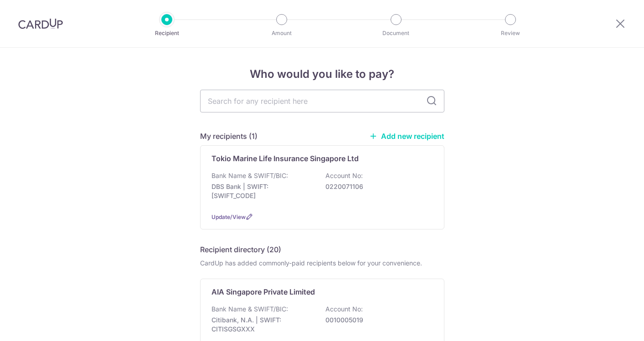 This screenshot has width=644, height=341. What do you see at coordinates (282, 33) in the screenshot?
I see `p: Amount` at bounding box center [282, 33].